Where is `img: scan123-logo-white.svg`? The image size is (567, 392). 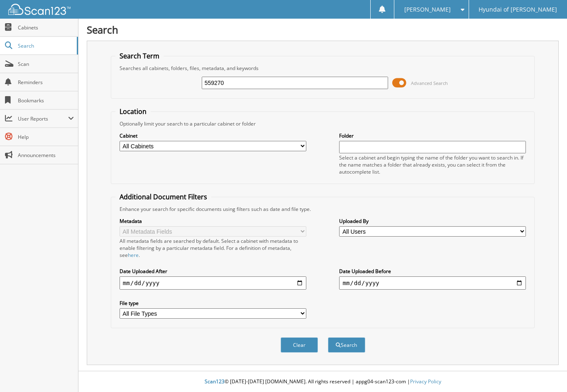
img: scan123-logo-white.svg is located at coordinates (40, 9).